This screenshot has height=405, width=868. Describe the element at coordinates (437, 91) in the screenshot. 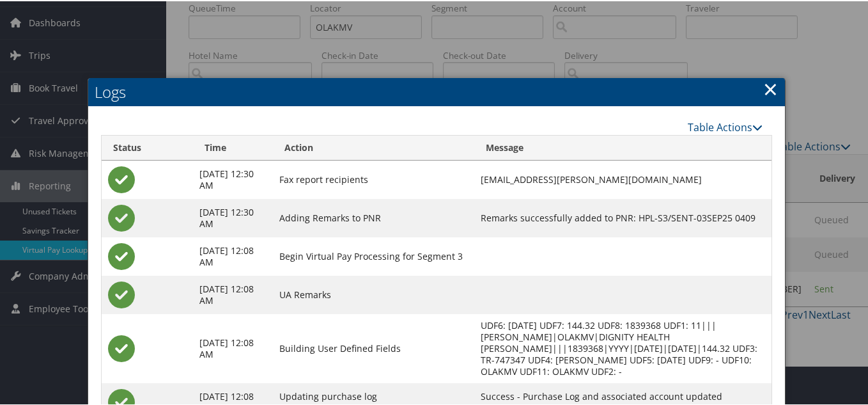

I see `h2: Logs` at that location.